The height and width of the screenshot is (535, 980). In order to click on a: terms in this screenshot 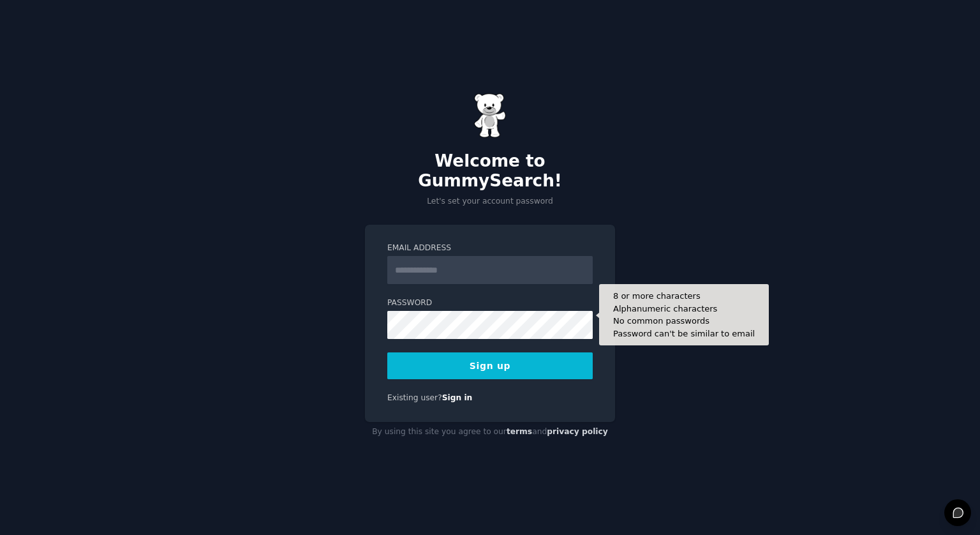, I will do `click(520, 432)`.